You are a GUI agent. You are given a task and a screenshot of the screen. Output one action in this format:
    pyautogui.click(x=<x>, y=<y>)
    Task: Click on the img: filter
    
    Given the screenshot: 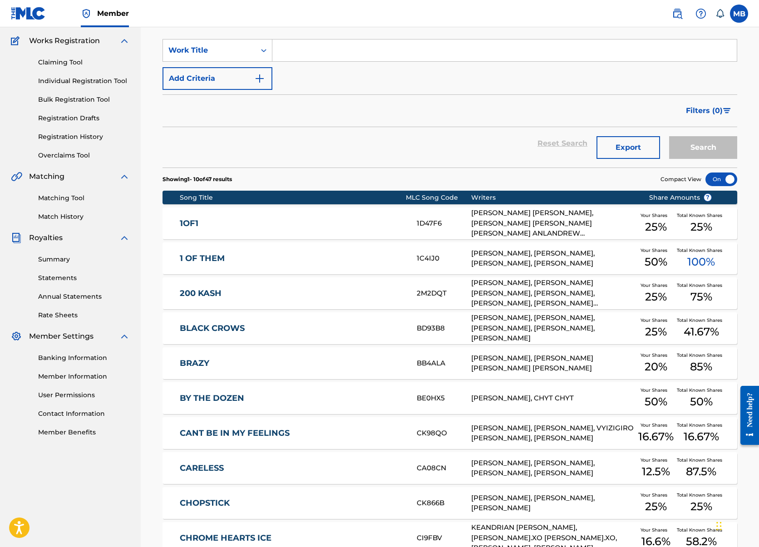 What is the action you would take?
    pyautogui.click(x=726, y=111)
    